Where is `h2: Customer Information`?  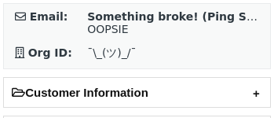
h2: Customer Information is located at coordinates (137, 92).